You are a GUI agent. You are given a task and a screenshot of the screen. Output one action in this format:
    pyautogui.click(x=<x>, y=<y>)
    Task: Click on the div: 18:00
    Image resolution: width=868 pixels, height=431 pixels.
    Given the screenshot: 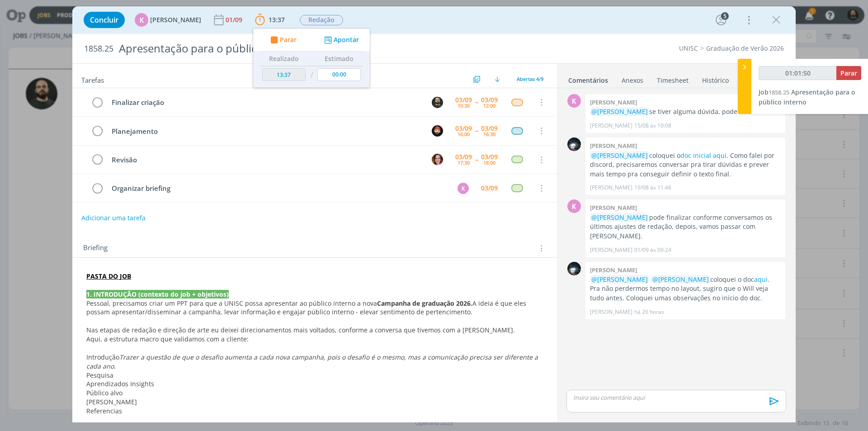 What is the action you would take?
    pyautogui.click(x=489, y=162)
    